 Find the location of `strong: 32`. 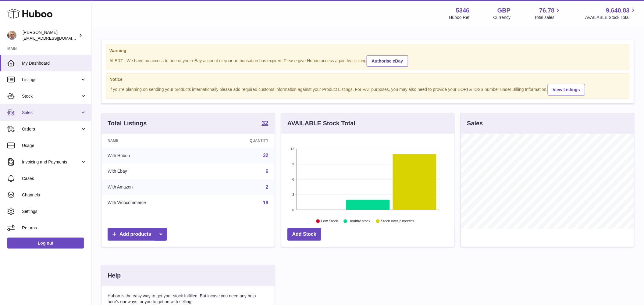

strong: 32 is located at coordinates (265, 123).